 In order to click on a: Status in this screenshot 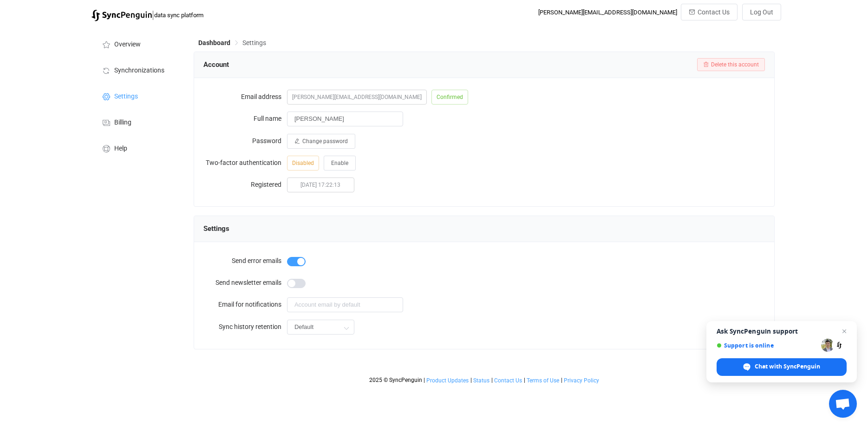, I will do `click(481, 380)`.